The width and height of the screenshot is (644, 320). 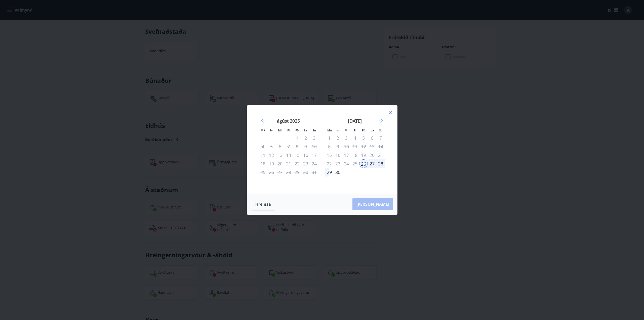 I want to click on td: Not available. þriðjudagur, 2. september 2025, so click(x=338, y=138).